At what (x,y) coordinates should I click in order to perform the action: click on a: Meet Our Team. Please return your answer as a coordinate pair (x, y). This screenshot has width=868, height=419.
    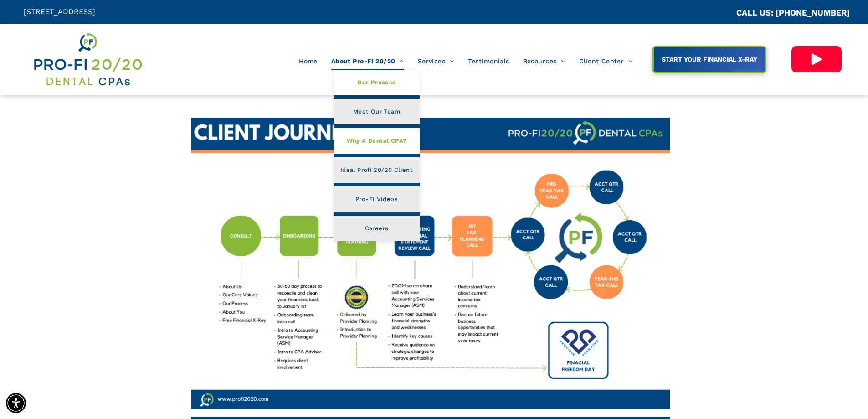
    Looking at the image, I should click on (376, 112).